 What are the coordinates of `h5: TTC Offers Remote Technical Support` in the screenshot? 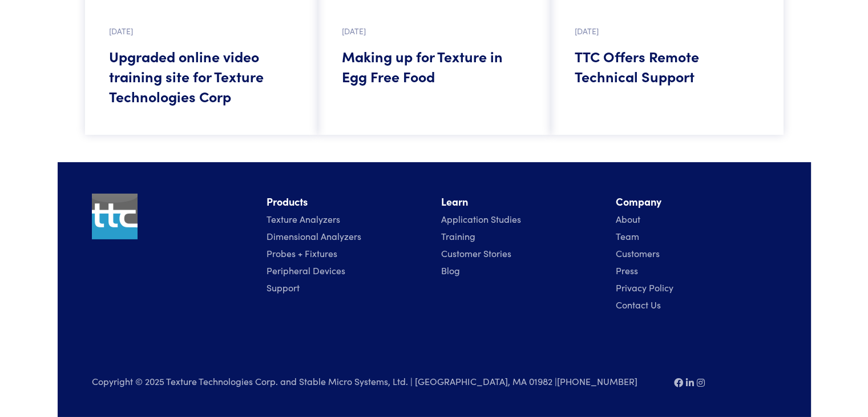 It's located at (668, 67).